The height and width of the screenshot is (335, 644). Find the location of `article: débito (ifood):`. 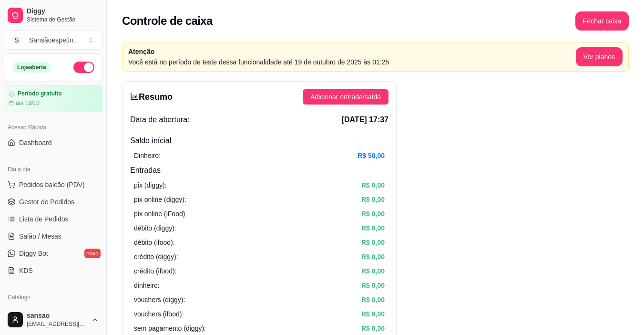

article: débito (ifood): is located at coordinates (155, 242).